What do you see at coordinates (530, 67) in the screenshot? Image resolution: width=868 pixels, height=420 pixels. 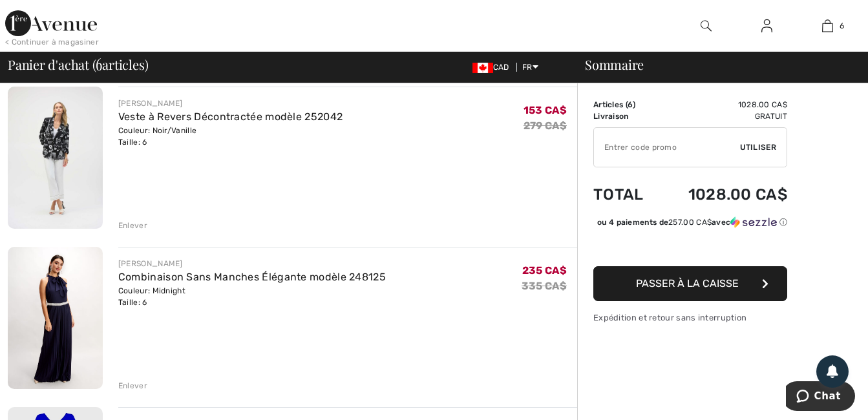 I see `span: FR` at bounding box center [530, 67].